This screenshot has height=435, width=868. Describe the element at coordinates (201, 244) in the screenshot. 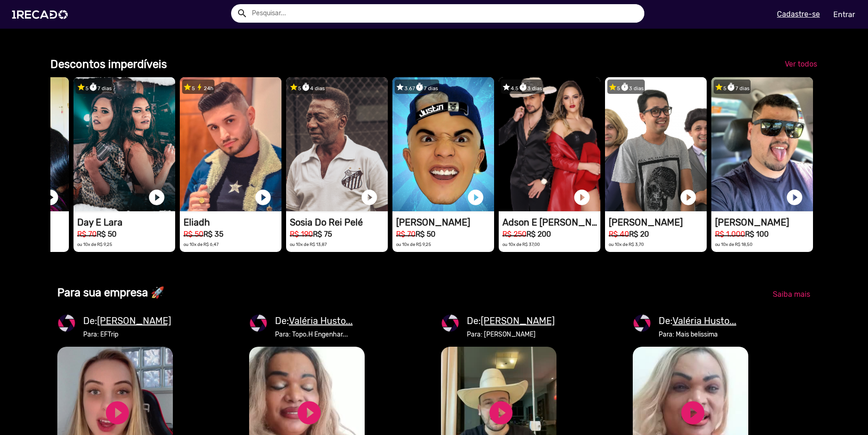

I see `small: ou 10x de R$ 6,47` at that location.